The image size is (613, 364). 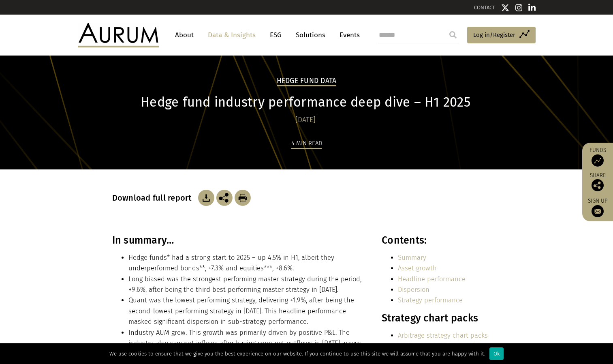 What do you see at coordinates (418, 268) in the screenshot?
I see `a: Asset growth` at bounding box center [418, 268].